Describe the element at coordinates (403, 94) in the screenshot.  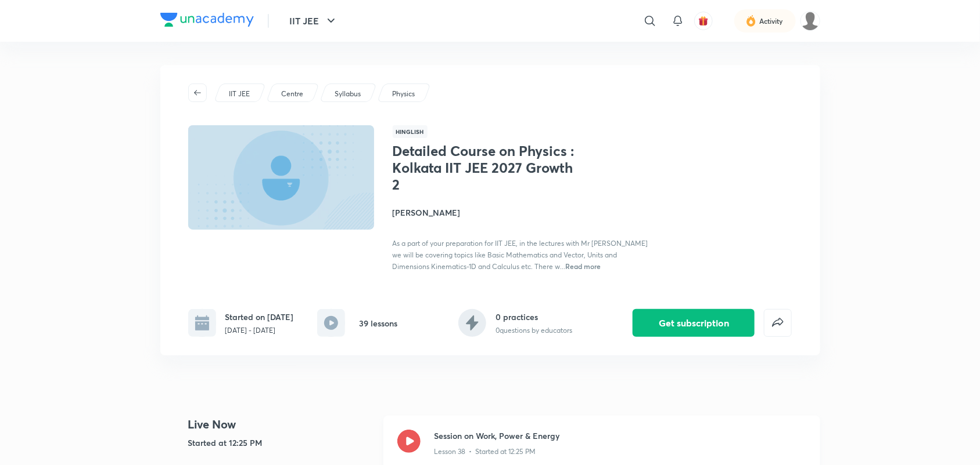
I see `a: Physics` at that location.